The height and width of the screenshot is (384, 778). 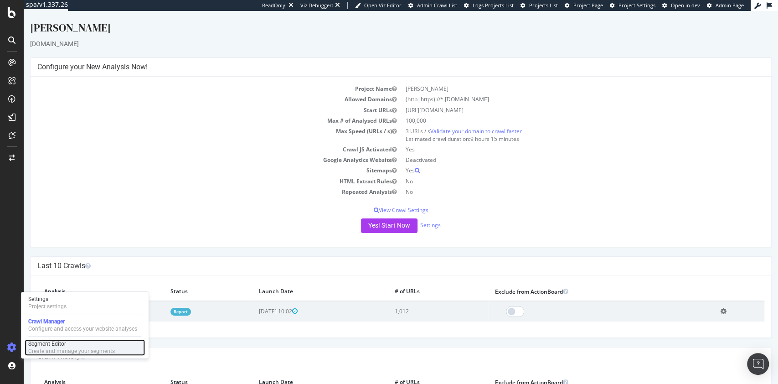 What do you see at coordinates (377, 199) in the screenshot?
I see `p: View Crawl Settings` at bounding box center [377, 199].